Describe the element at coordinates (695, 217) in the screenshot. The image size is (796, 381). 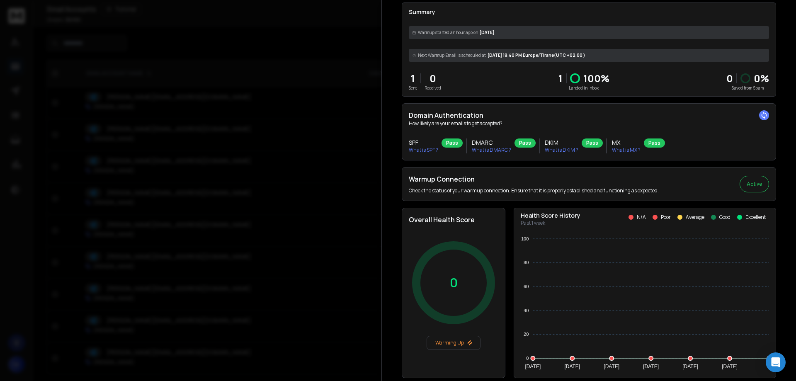
I see `p: Average` at that location.